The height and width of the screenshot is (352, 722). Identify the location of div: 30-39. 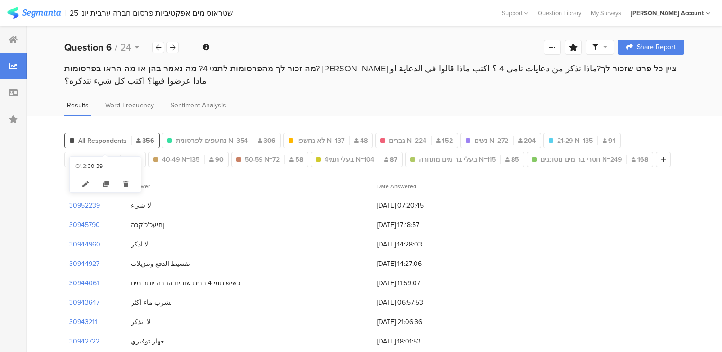
(111, 166).